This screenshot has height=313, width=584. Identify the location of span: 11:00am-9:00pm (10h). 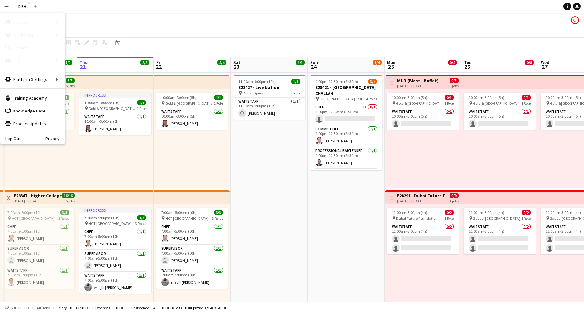
(257, 81).